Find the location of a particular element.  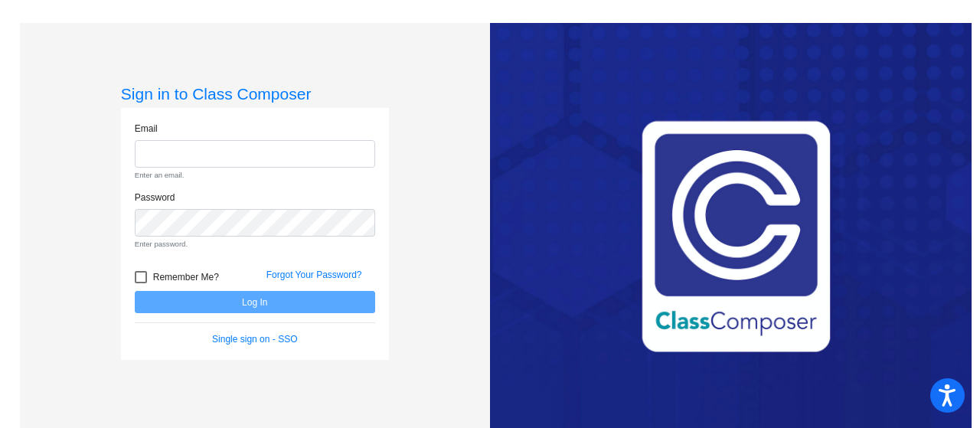

small: Enter password. is located at coordinates (255, 244).